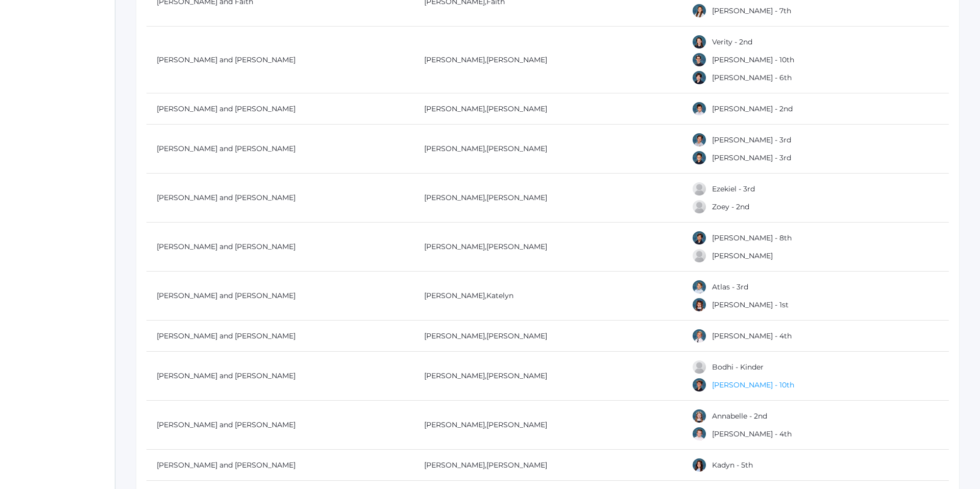 Image resolution: width=980 pixels, height=489 pixels. What do you see at coordinates (699, 109) in the screenshot?
I see `div: Marco Diaz` at bounding box center [699, 109].